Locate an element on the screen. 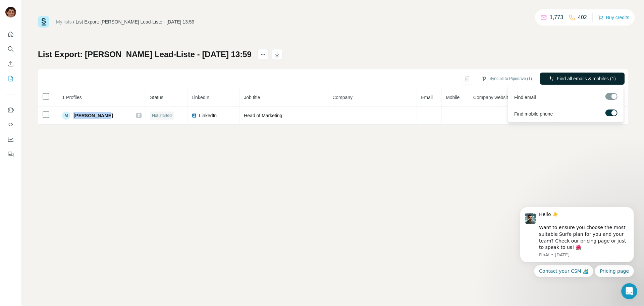  button: Search is located at coordinates (11, 49).